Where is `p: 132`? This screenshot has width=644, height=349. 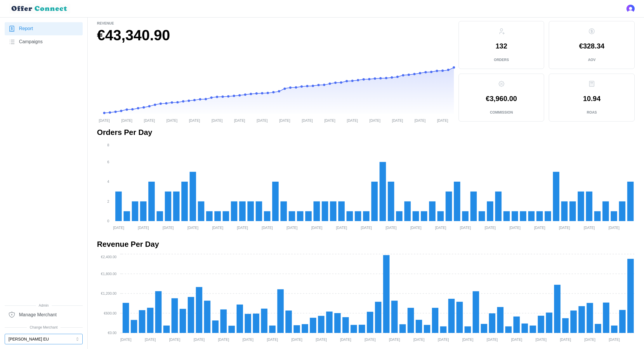
p: 132 is located at coordinates (502, 46).